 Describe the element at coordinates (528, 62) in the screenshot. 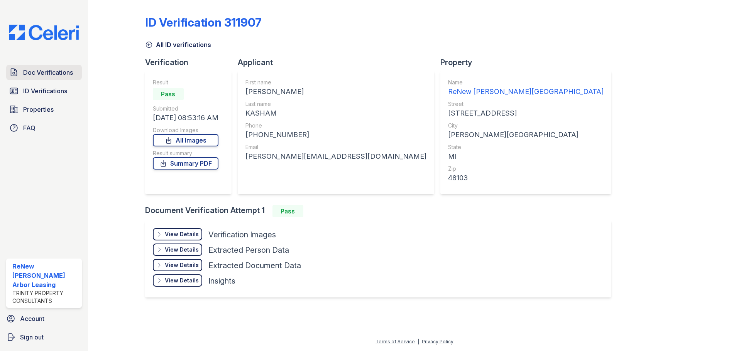

I see `div: Property` at that location.